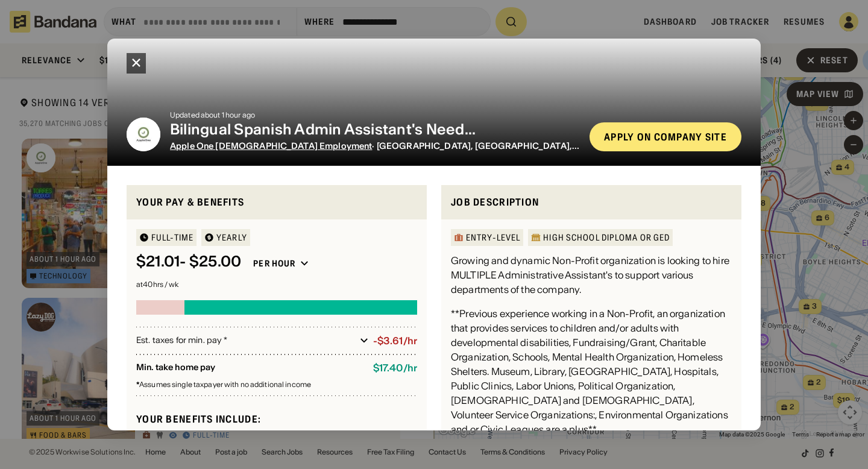 The image size is (868, 469). I want to click on div: **Previous experience working in a Non-Profit, an organization that provides services to children..., so click(591, 372).